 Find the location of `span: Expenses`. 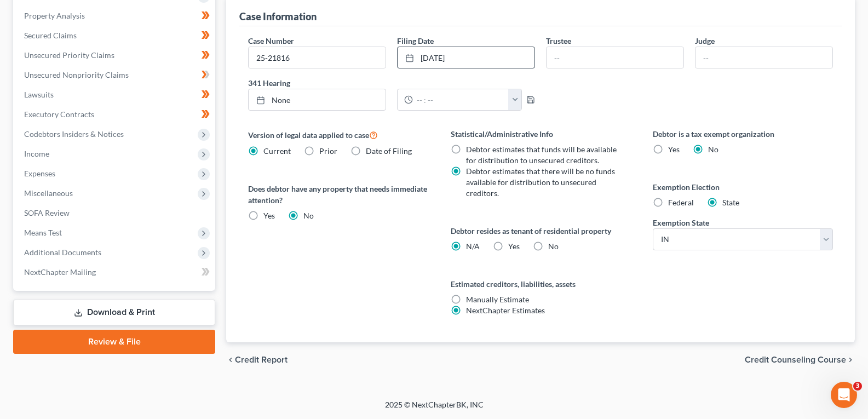

span: Expenses is located at coordinates (40, 173).